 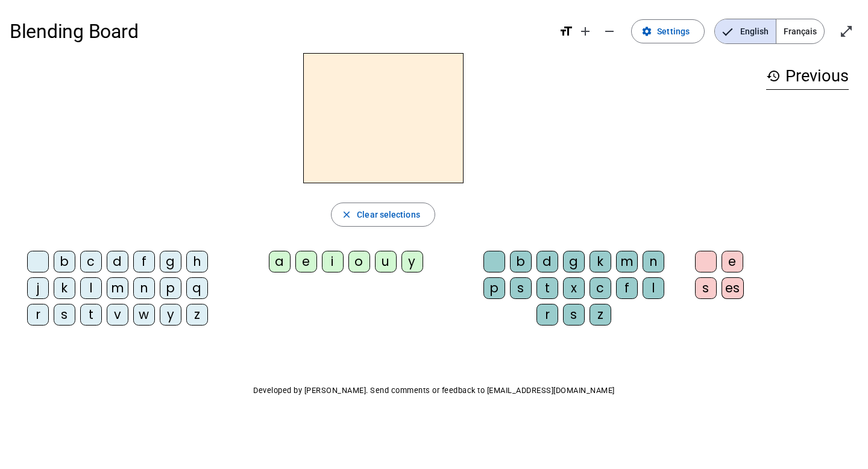 What do you see at coordinates (807, 76) in the screenshot?
I see `h3: Previous` at bounding box center [807, 76].